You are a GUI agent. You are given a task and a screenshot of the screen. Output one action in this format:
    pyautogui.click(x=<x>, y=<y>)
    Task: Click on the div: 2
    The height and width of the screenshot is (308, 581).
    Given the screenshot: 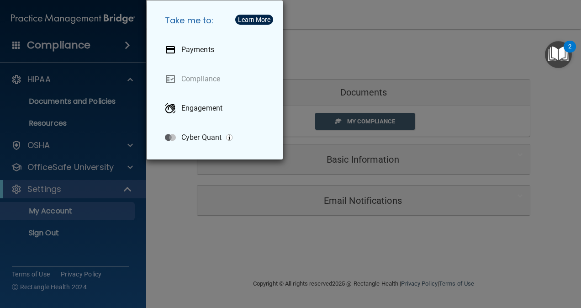 What is the action you would take?
    pyautogui.click(x=570, y=53)
    